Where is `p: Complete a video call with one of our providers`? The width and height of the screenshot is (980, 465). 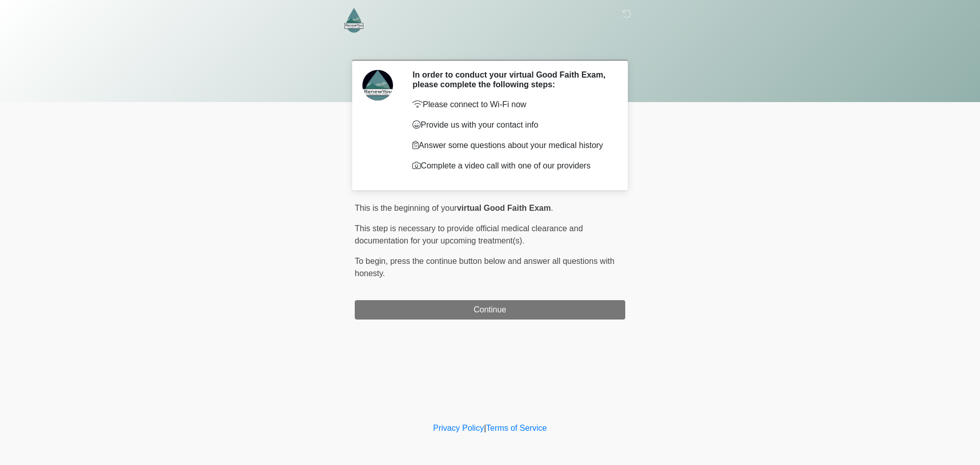
p: Complete a video call with one of our providers is located at coordinates (511, 166).